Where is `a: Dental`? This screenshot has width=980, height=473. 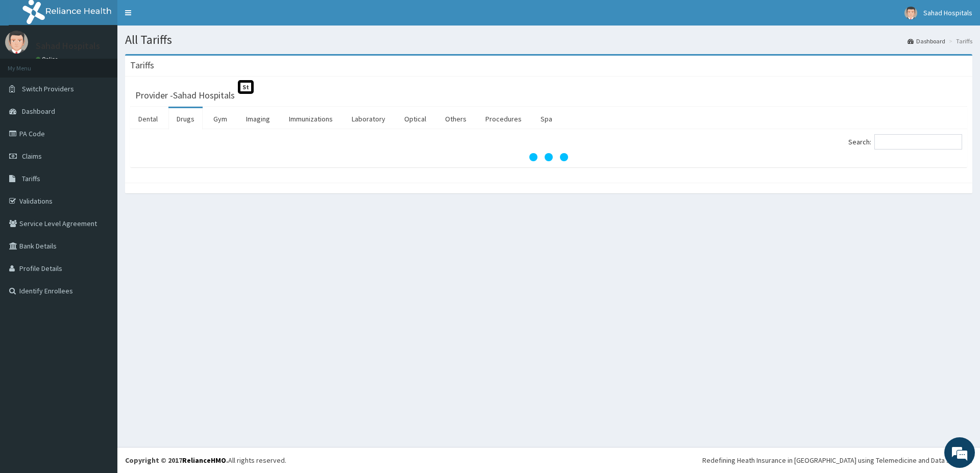
a: Dental is located at coordinates (148, 119).